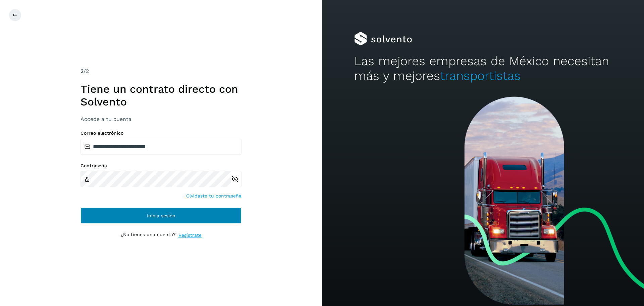  Describe the element at coordinates (161, 71) in the screenshot. I see `div: /2` at that location.